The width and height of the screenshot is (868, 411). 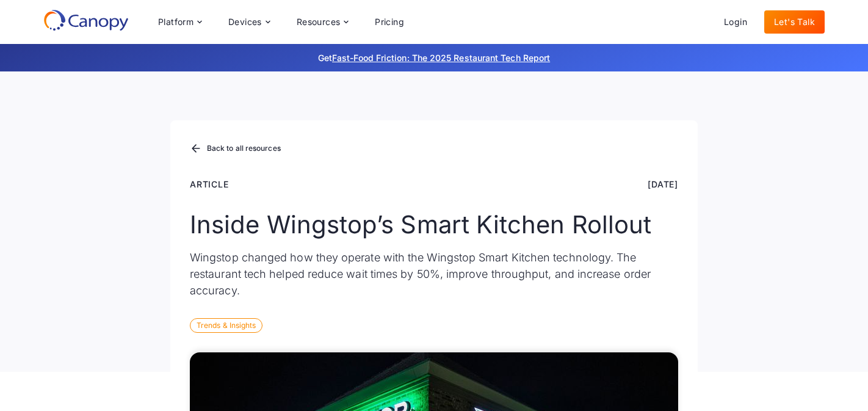 What do you see at coordinates (244, 149) in the screenshot?
I see `div: Back to all resources` at bounding box center [244, 149].